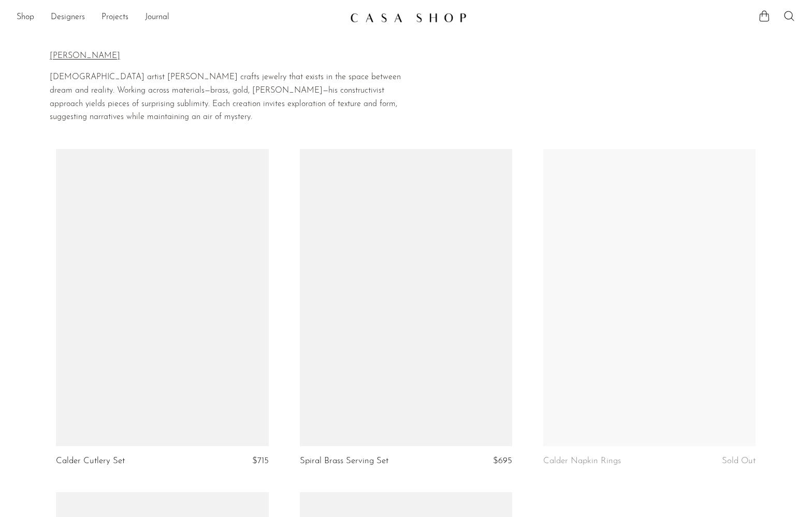 The width and height of the screenshot is (812, 517). Describe the element at coordinates (344, 461) in the screenshot. I see `a: Spiral Brass Serving Set` at that location.